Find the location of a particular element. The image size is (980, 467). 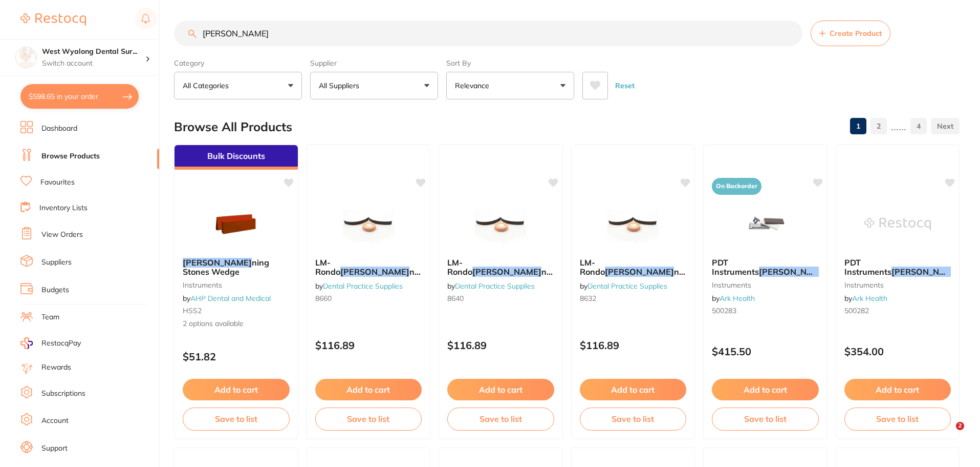

span: 8632 is located at coordinates (588, 298).